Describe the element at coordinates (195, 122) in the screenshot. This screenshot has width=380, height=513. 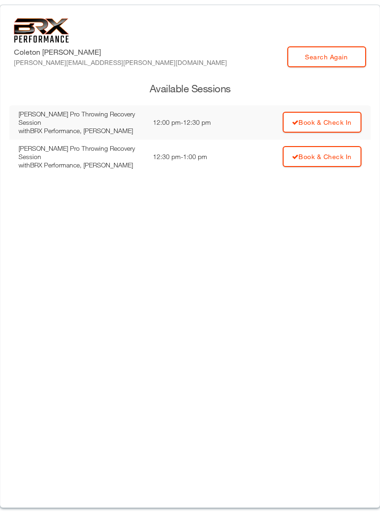
I see `td: 12:00 pm - 12:30 pm` at that location.